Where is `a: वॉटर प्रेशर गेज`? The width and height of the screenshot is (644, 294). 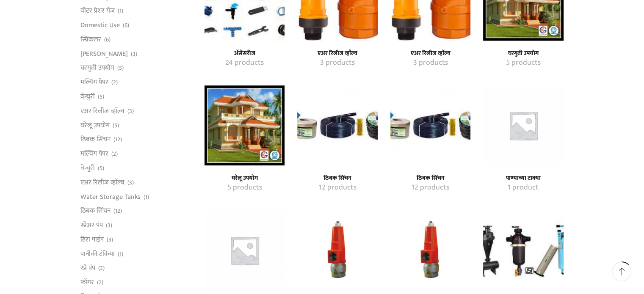 a: वॉटर प्रेशर गेज is located at coordinates (97, 11).